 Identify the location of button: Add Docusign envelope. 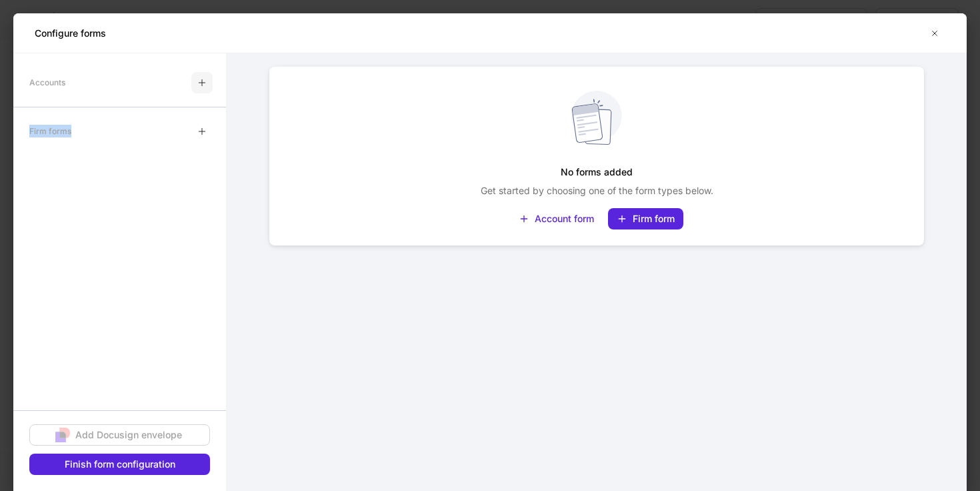
(119, 435).